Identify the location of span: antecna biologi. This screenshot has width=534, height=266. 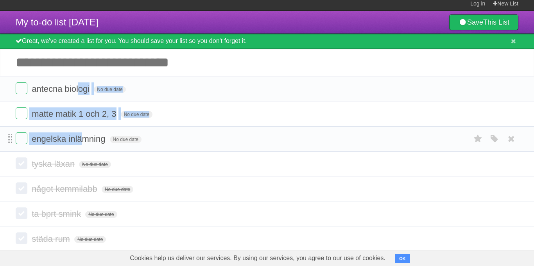
(61, 89).